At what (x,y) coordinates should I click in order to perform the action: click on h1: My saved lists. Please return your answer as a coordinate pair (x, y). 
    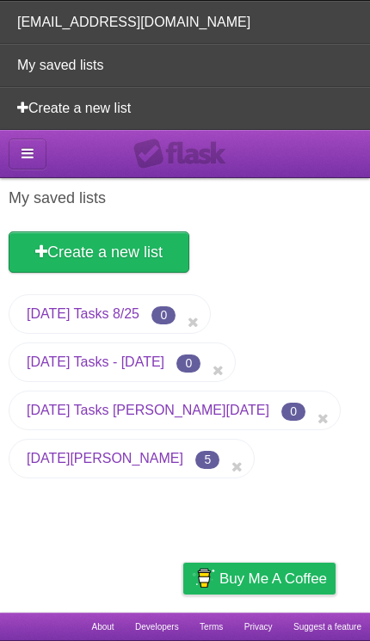
    Looking at the image, I should click on (185, 198).